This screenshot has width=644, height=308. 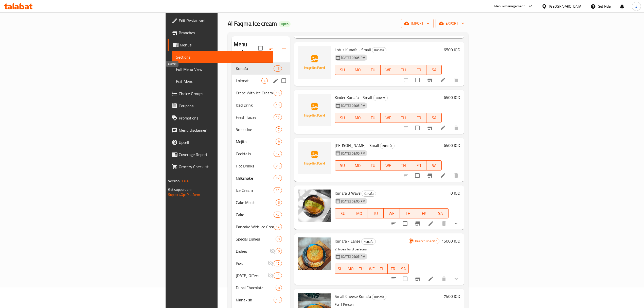 I want to click on div: Manakish, so click(x=255, y=300).